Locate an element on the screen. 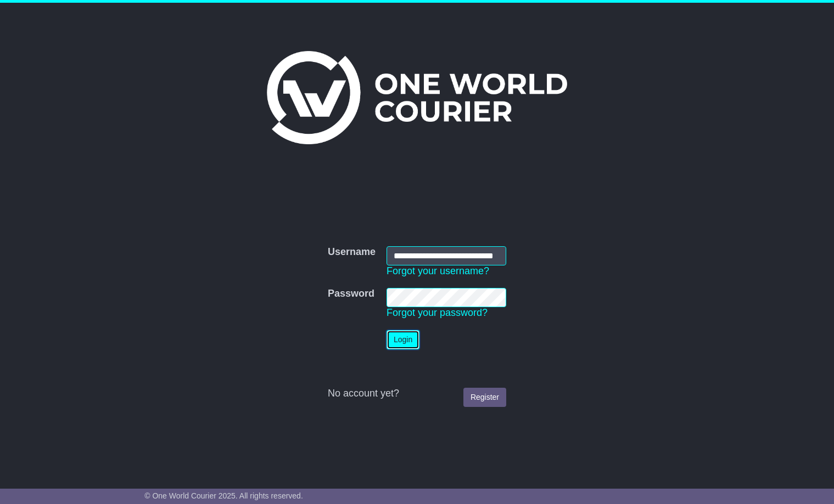 The height and width of the screenshot is (504, 834). label: Username is located at coordinates (351, 253).